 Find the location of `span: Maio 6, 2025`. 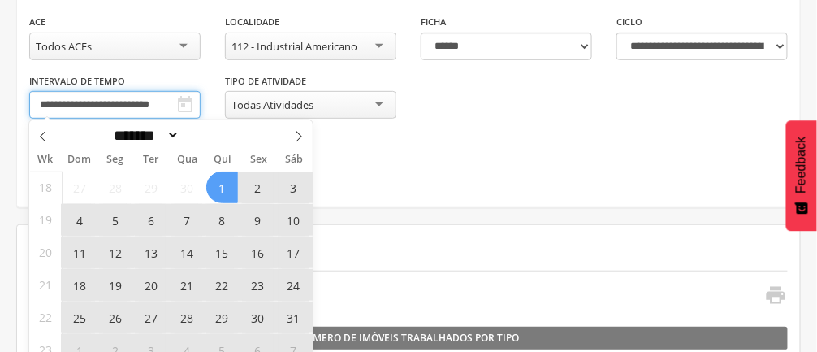

span: Maio 6, 2025 is located at coordinates (150, 219).